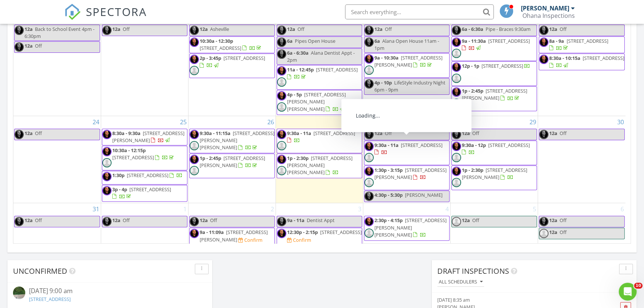  What do you see at coordinates (319, 237) in the screenshot?
I see `td: Go to September 3, 2025` at bounding box center [319, 237].